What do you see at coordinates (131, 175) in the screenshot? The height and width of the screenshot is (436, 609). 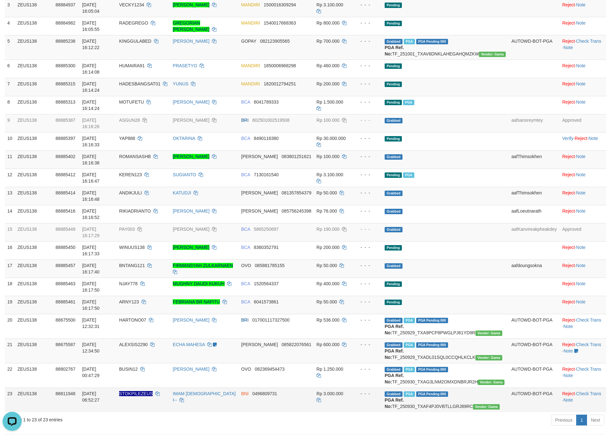 I see `span: KEREN123` at bounding box center [131, 175].